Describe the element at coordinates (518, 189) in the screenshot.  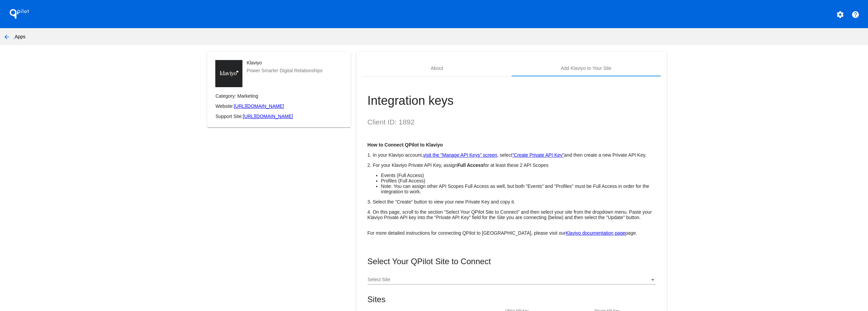
I see `li: Note: You can assign other API Scopes Full Access as well, but both "Events" and "Profiles" must ...` at that location.